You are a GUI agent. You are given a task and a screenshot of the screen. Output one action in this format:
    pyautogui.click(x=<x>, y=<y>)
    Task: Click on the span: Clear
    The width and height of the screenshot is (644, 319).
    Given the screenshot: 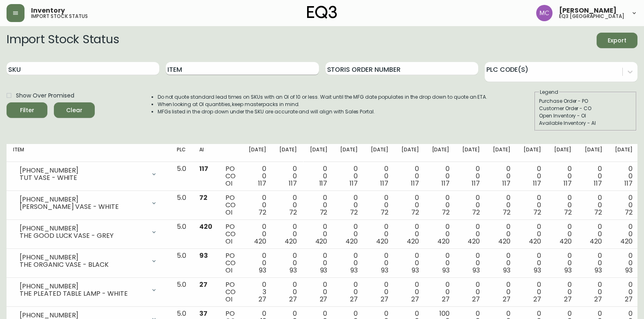 What is the action you would take?
    pyautogui.click(x=74, y=110)
    